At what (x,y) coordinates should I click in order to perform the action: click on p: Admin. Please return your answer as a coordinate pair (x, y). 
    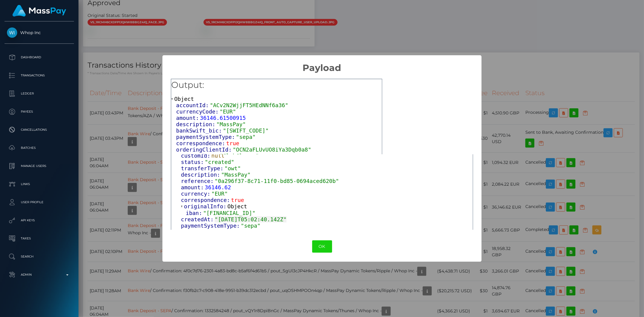
    Looking at the image, I should click on (39, 275).